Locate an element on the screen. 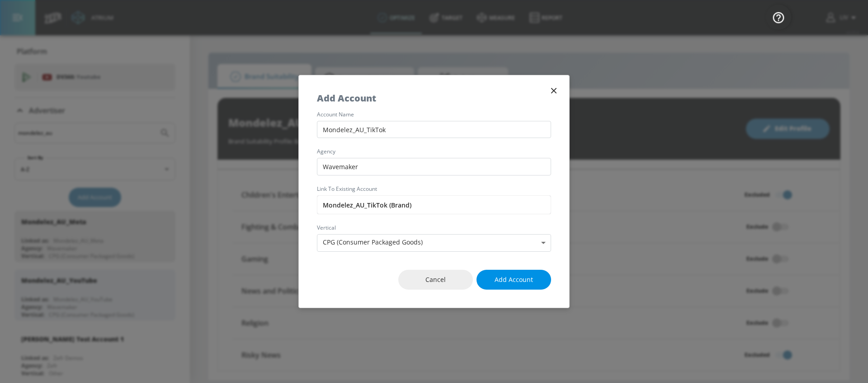 The image size is (868, 383). label: account name is located at coordinates (434, 114).